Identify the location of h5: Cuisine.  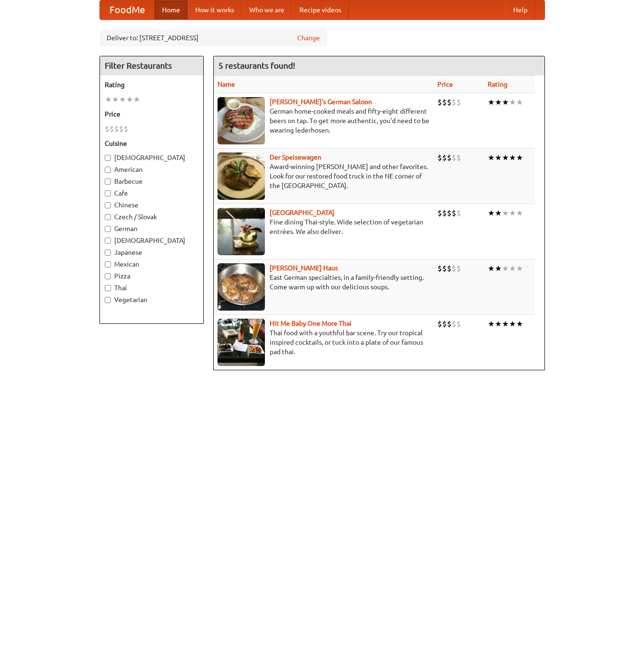
(152, 143).